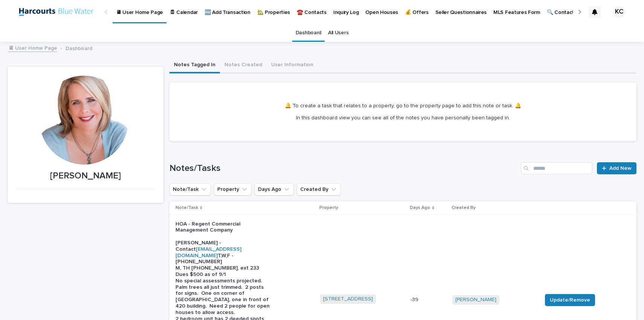 The height and width of the screenshot is (320, 644). Describe the element at coordinates (187, 208) in the screenshot. I see `p: Note/Task` at that location.